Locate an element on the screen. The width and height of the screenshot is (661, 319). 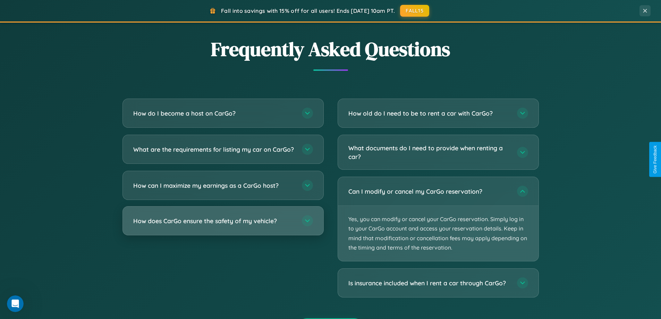
h3: What are the requirements for listing my car on CarGo? is located at coordinates (214, 149).